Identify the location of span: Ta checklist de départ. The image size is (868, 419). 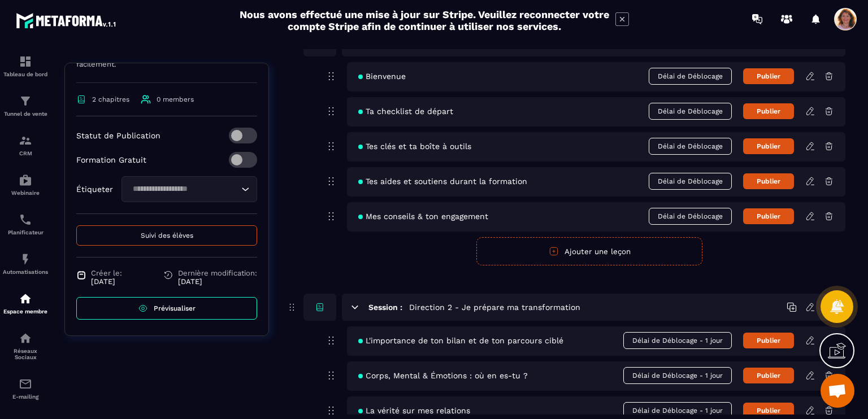
(406, 111).